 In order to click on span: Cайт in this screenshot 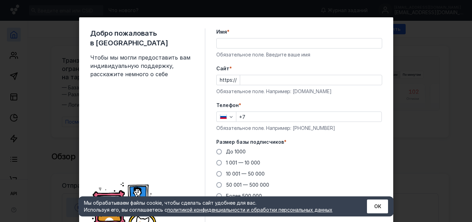, I will do `click(223, 68)`.